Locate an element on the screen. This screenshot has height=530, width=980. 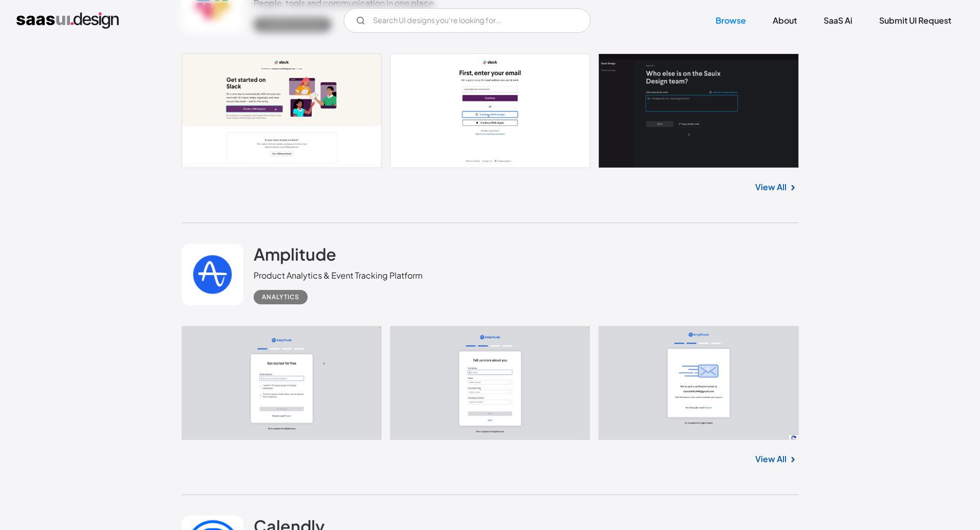
div: Analytics is located at coordinates (281, 297).